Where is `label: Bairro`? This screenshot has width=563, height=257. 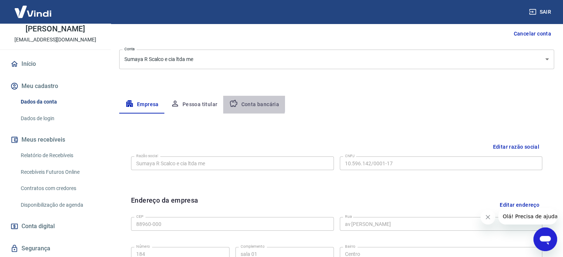
label: Bairro is located at coordinates (350, 247).